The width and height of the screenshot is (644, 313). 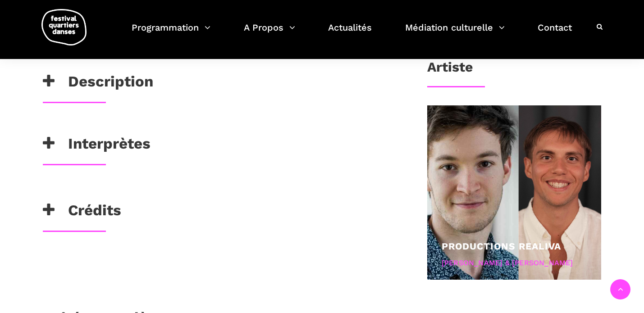 What do you see at coordinates (64, 27) in the screenshot?
I see `img: logo-fqd-med` at bounding box center [64, 27].